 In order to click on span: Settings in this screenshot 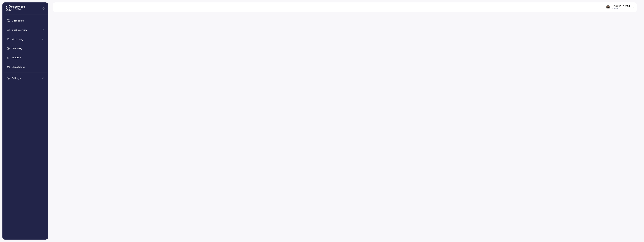, I will do `click(16, 78)`.